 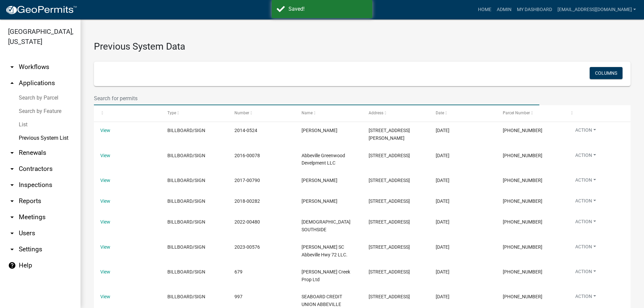 I want to click on div: Saved!, so click(x=328, y=9).